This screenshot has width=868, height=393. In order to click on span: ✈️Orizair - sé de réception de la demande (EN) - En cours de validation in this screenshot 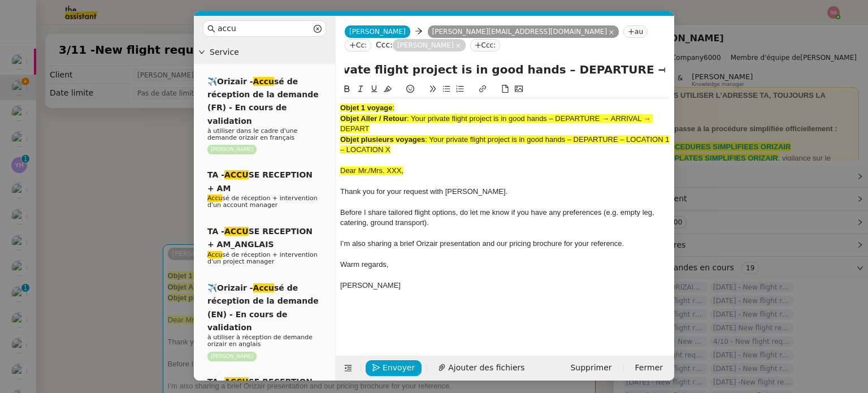, I will do `click(263, 308)`.